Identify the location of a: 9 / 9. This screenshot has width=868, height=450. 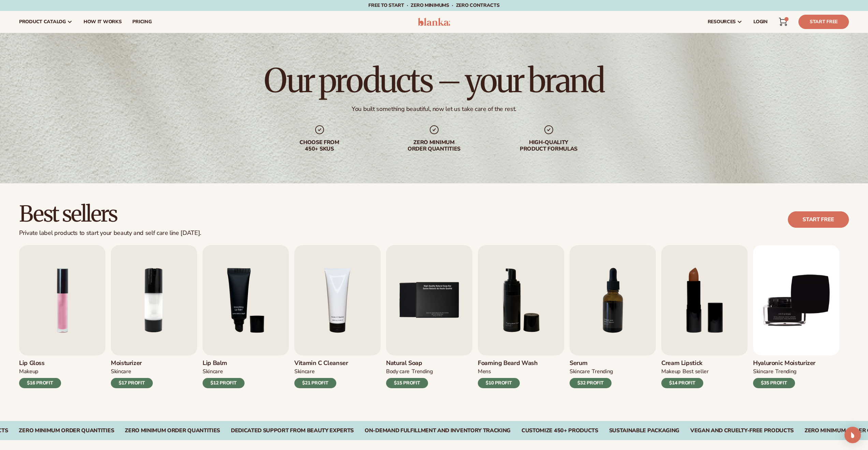
(796, 317).